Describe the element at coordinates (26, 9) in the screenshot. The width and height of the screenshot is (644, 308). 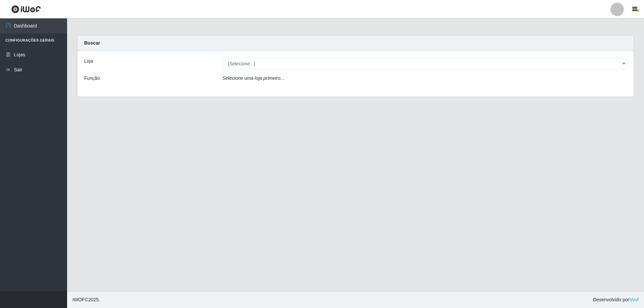
I see `img: CoreUI Logo` at that location.